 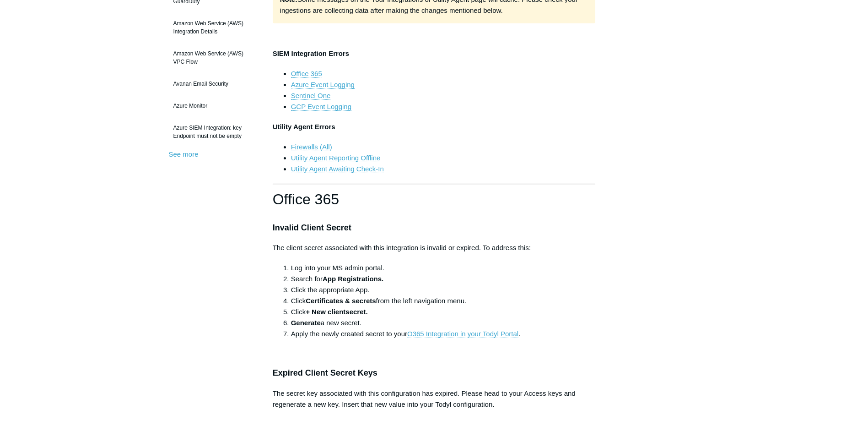 What do you see at coordinates (462, 334) in the screenshot?
I see `a: O365 Integration in your Todyl Portal` at bounding box center [462, 334].